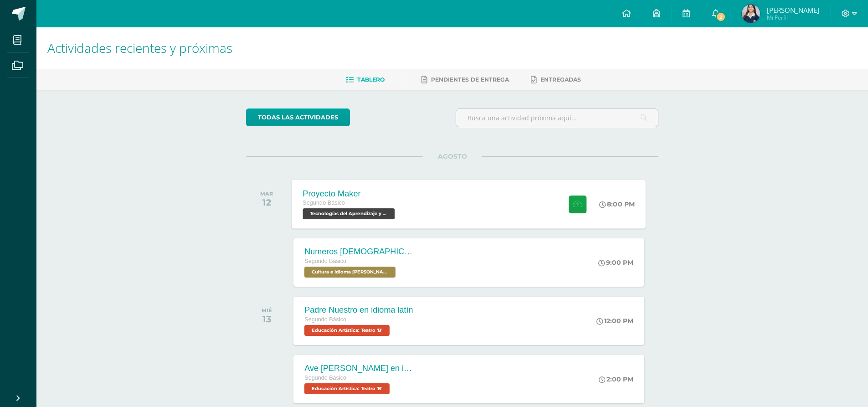  I want to click on span: Entregadas, so click(560, 79).